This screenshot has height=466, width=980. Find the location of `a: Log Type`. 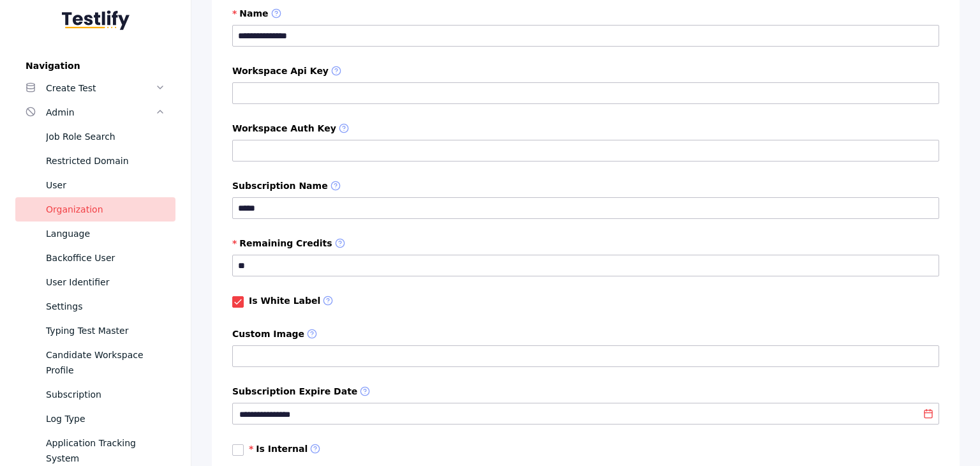

a: Log Type is located at coordinates (95, 419).